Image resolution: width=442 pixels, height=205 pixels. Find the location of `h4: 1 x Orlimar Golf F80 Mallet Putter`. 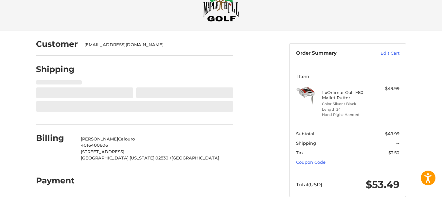

h4: 1 x Orlimar Golf F80 Mallet Putter is located at coordinates (346, 95).